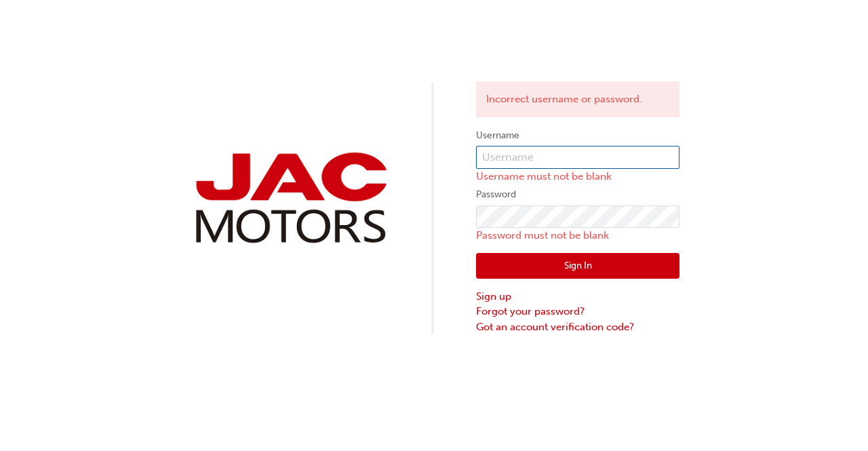 The width and height of the screenshot is (868, 451). What do you see at coordinates (578, 312) in the screenshot?
I see `a: Forgot your password?` at bounding box center [578, 312].